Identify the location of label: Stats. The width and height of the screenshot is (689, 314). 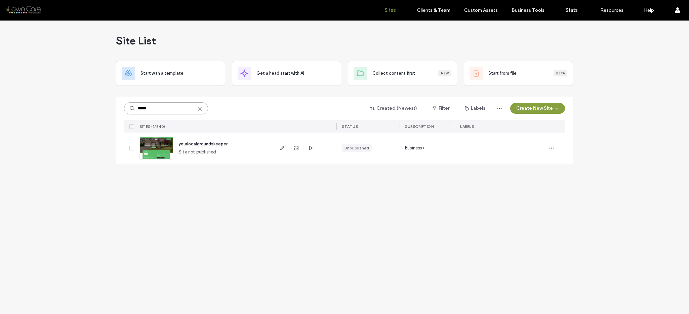
(572, 10).